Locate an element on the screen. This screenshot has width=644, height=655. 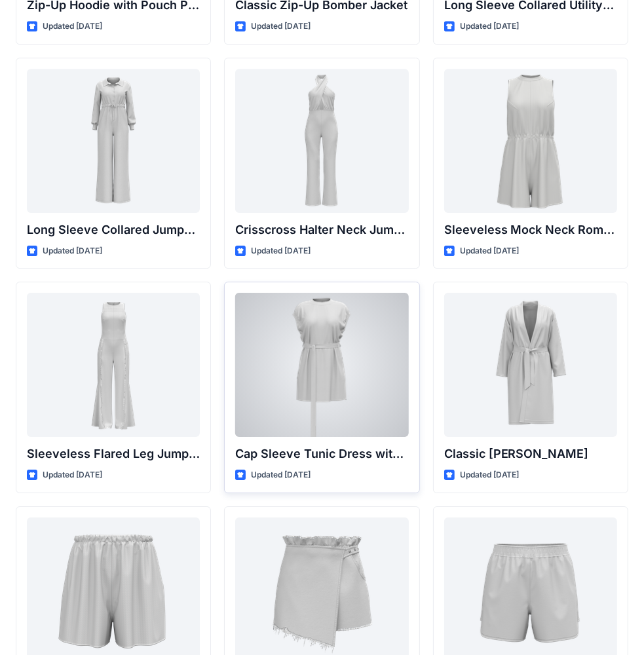
p: Cap Sleeve Tunic Dress with Belt is located at coordinates (322, 453).